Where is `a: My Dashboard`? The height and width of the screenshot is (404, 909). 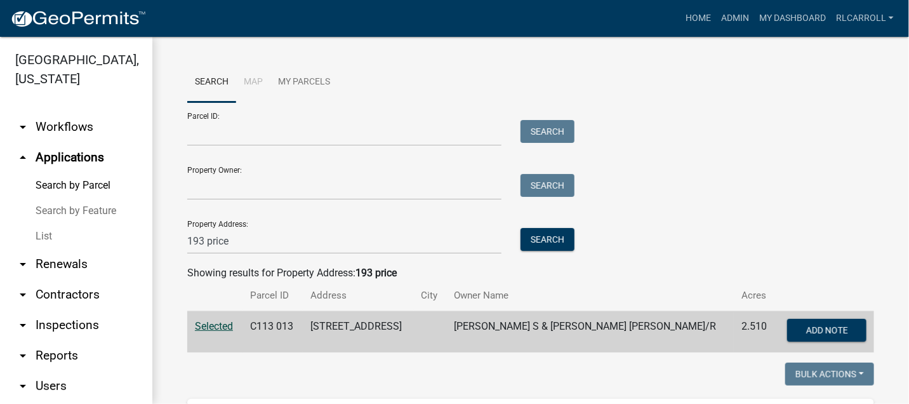 a: My Dashboard is located at coordinates (793, 18).